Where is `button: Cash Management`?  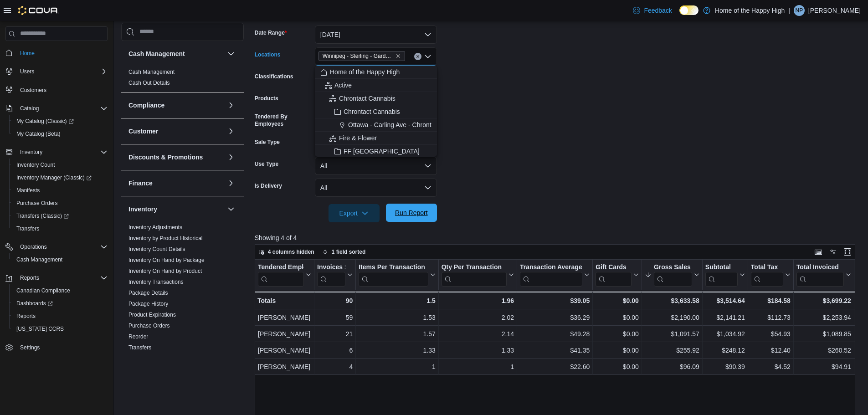
button: Cash Management is located at coordinates (176, 54).